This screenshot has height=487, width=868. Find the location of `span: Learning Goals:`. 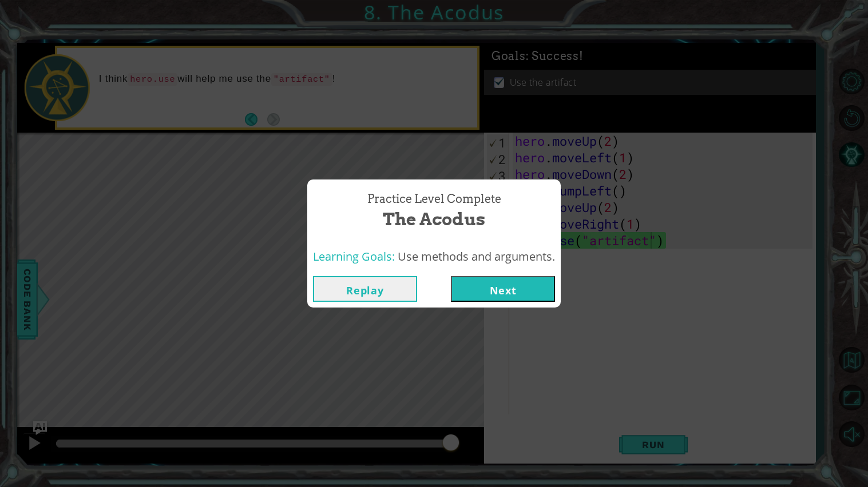

span: Learning Goals: is located at coordinates (354, 256).